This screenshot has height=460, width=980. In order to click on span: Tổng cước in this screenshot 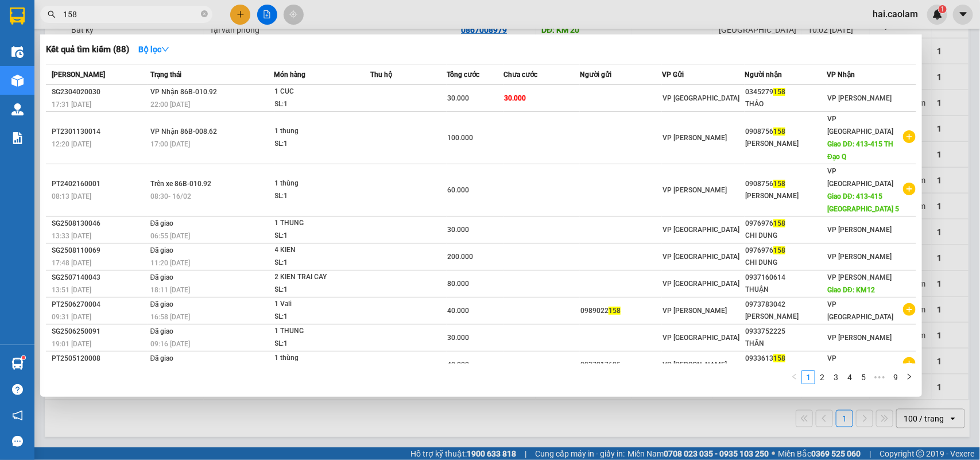, I will do `click(463, 74)`.